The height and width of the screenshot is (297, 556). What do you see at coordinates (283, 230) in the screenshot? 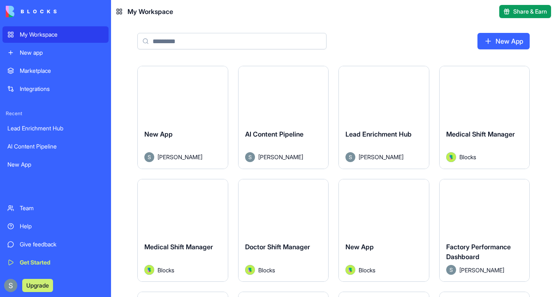
I see `a: Doctor Shift ManagerAvatarBlocks` at bounding box center [283, 230].